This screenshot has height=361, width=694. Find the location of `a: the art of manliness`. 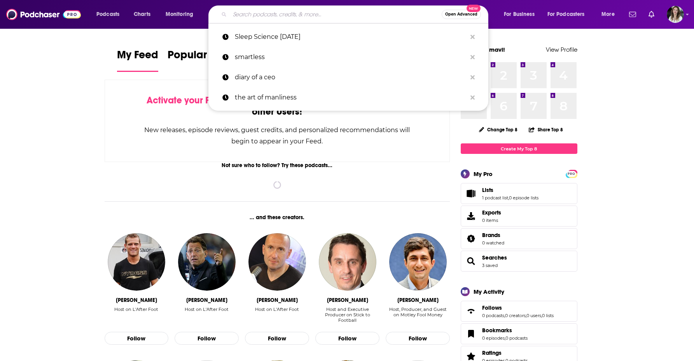

a: the art of manliness is located at coordinates (349, 98).